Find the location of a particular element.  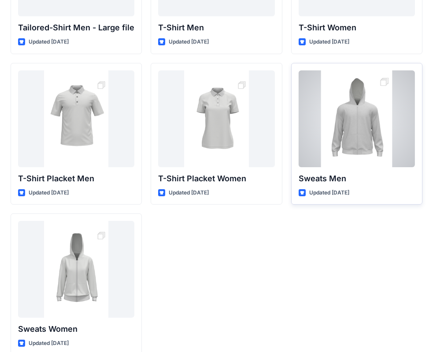

p: T-Shirt Women is located at coordinates (357, 28).